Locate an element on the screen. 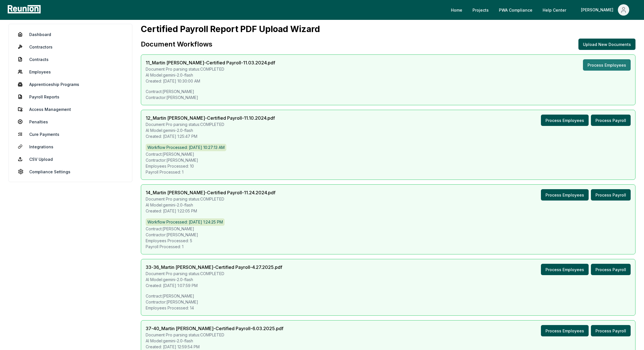  a: Payroll Reports is located at coordinates (70, 97).